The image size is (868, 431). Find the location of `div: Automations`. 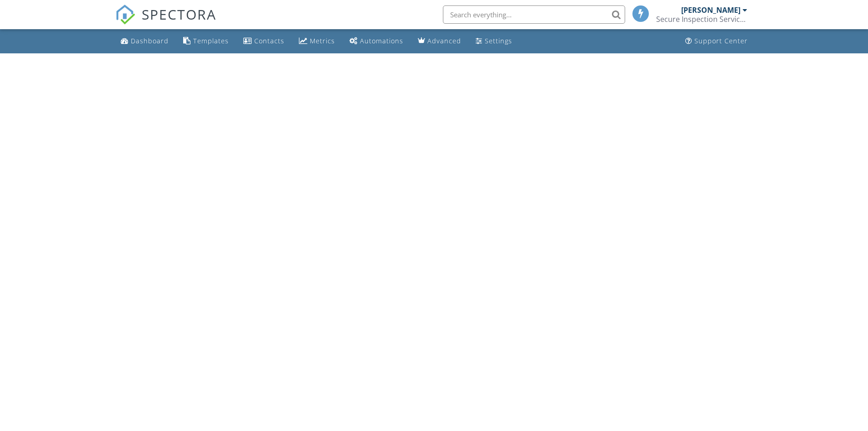

div: Automations is located at coordinates (381, 41).